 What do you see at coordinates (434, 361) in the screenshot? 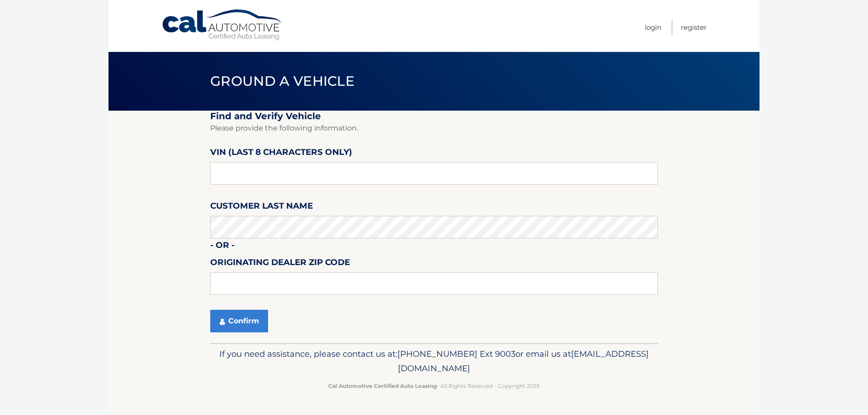
I see `p: If you need assistance, please contact us at: or email us at` at bounding box center [434, 361].